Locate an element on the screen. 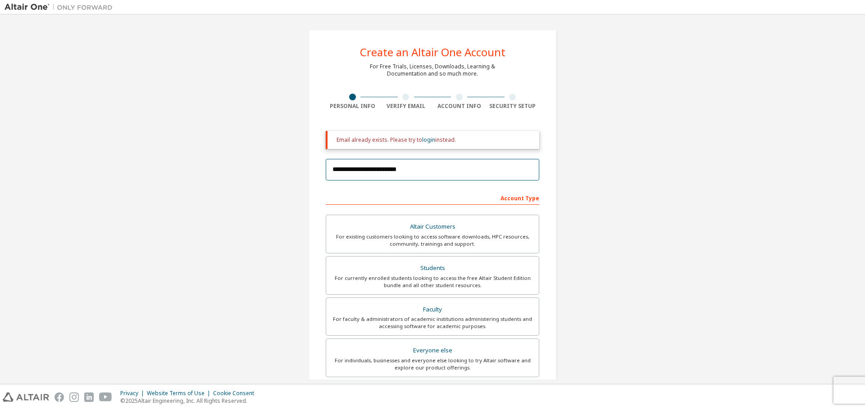  div: For faculty & administrators of academic institutions administering students and accessing softwa... is located at coordinates (432, 323).